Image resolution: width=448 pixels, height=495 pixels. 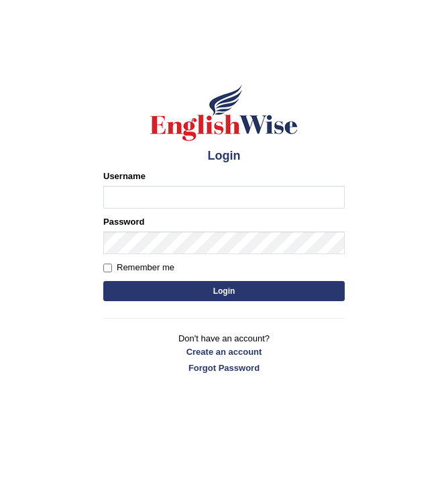 I want to click on h4: Login, so click(x=224, y=156).